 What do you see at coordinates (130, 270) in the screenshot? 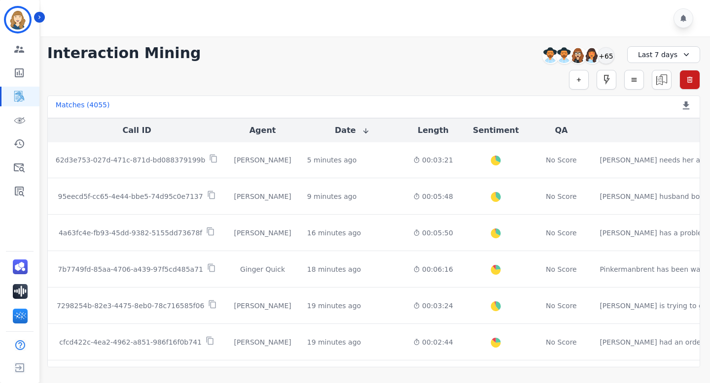
I see `p: 7b7749fd-85aa-4706-a439-97f5cd485a71` at bounding box center [130, 270].